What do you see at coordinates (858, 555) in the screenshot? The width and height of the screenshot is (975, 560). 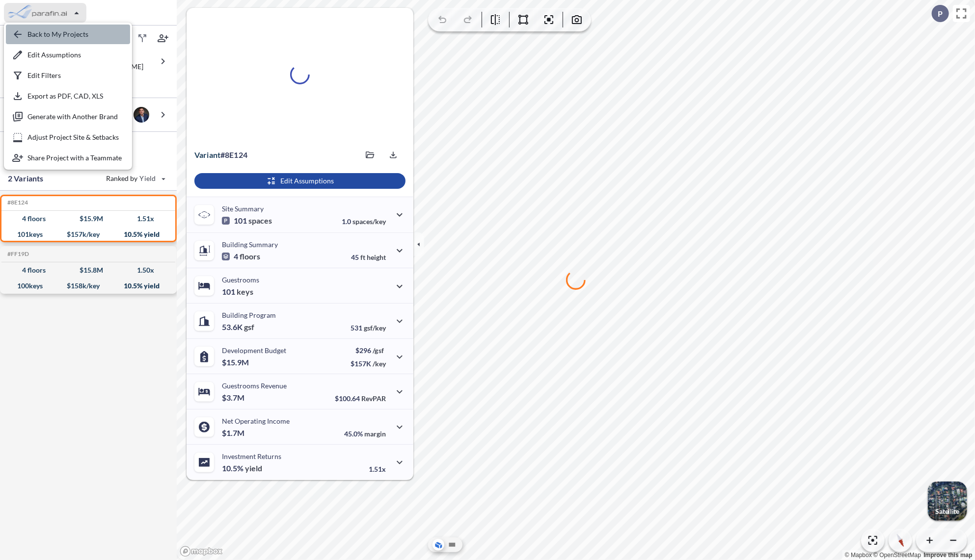 I see `a: Mapbox` at bounding box center [858, 555].